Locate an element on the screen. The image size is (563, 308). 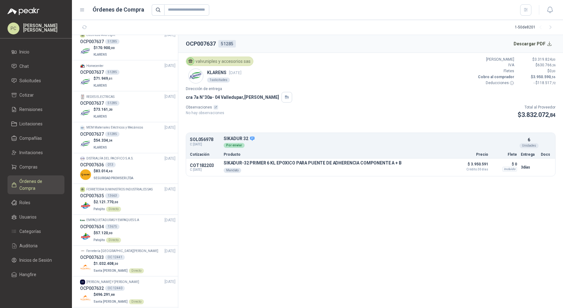
span: 3.950.590 is located at coordinates (545, 77).